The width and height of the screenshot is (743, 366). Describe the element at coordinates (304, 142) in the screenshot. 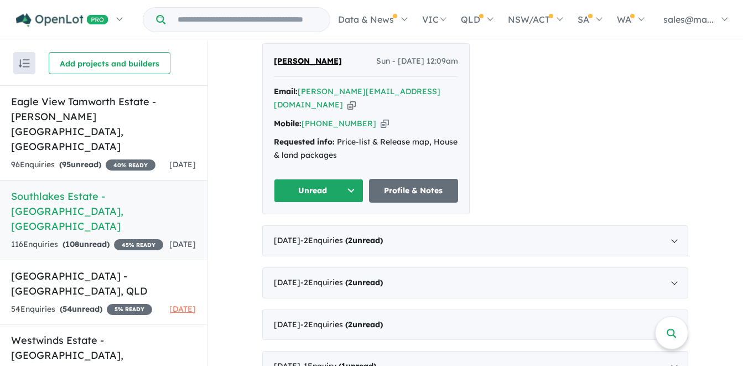

I see `strong: Requested info:` at that location.